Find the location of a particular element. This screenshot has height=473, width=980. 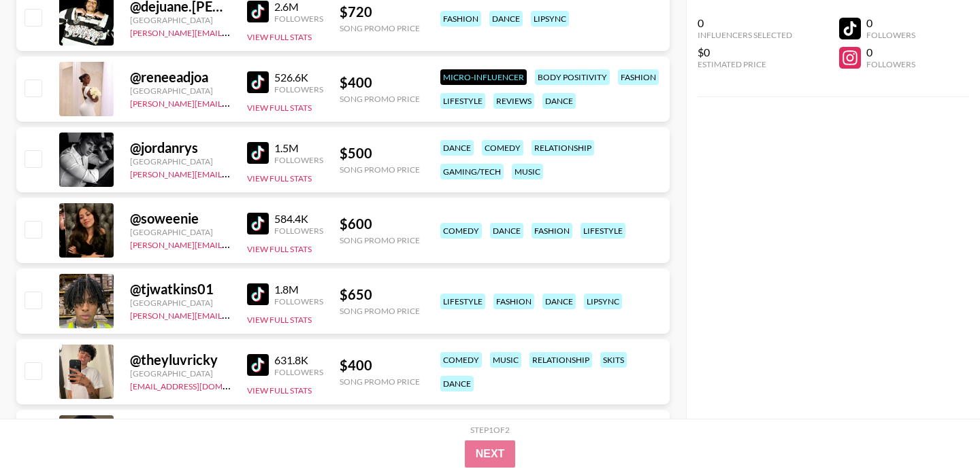

div: $ 720 is located at coordinates (380, 11).